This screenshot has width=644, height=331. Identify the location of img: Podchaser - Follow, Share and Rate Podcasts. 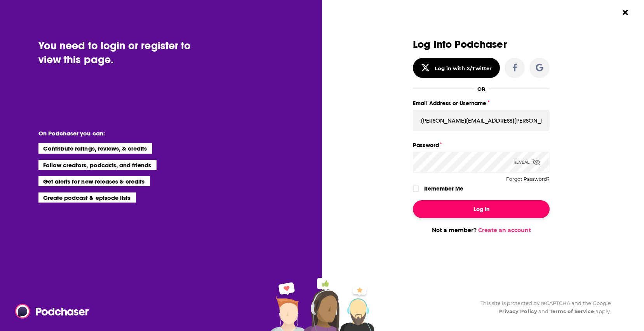
(52, 311).